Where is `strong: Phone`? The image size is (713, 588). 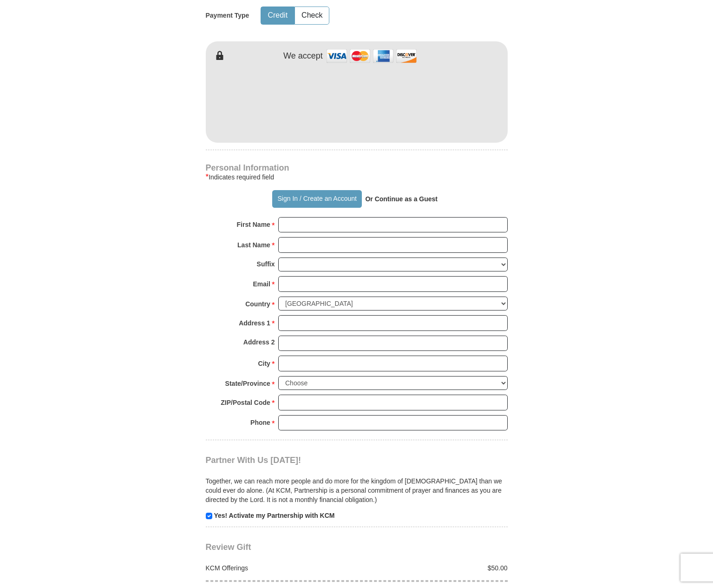
strong: Phone is located at coordinates (260, 423).